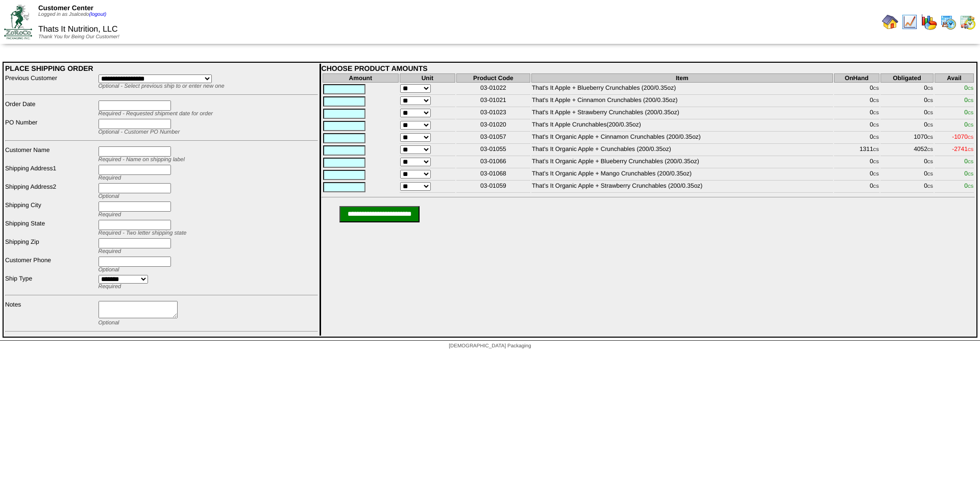  What do you see at coordinates (493, 175) in the screenshot?
I see `td: 03-01068` at bounding box center [493, 175].